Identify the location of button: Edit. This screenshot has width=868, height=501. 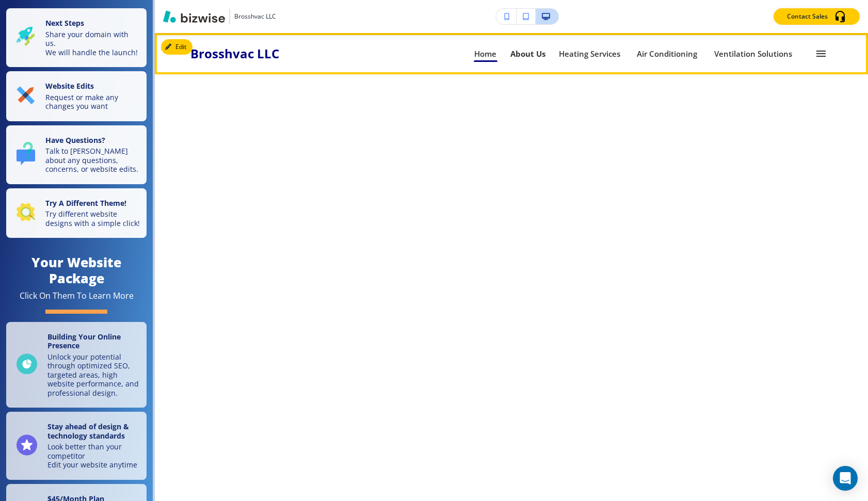
(177, 47).